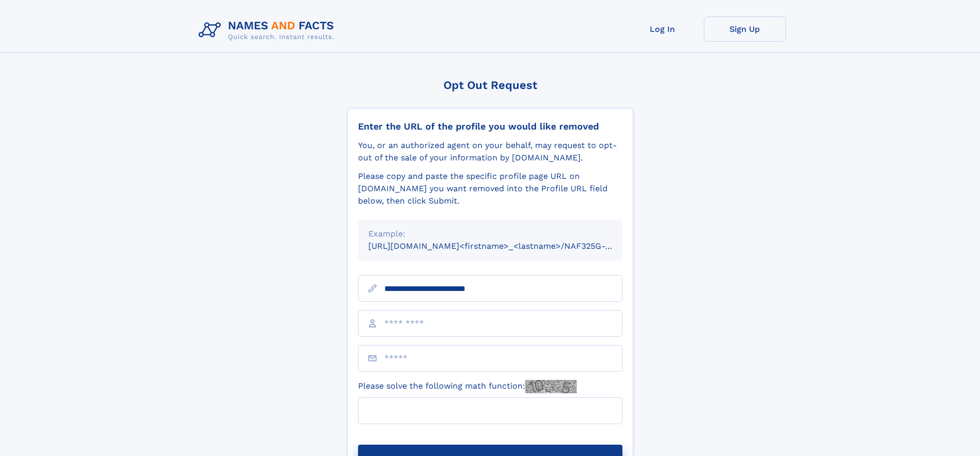 The width and height of the screenshot is (980, 456). Describe the element at coordinates (467, 387) in the screenshot. I see `label: Please solve the following math function:` at that location.